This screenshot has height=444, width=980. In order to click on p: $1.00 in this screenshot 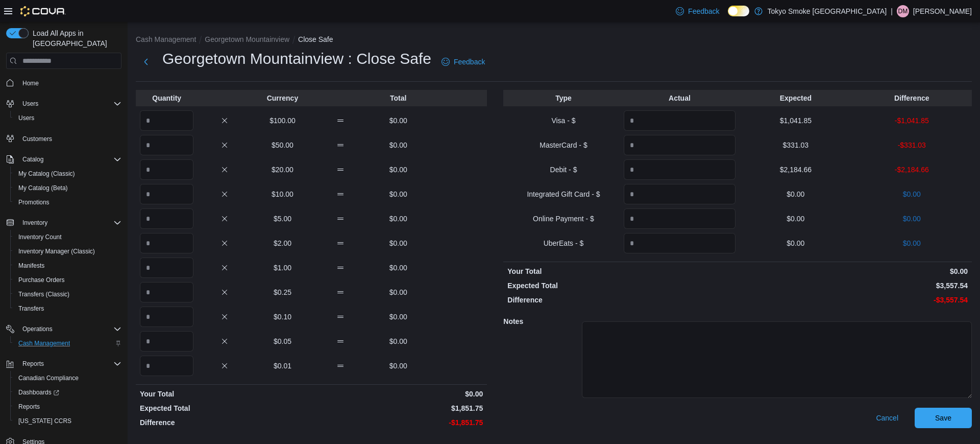, I will do `click(282, 267)`.